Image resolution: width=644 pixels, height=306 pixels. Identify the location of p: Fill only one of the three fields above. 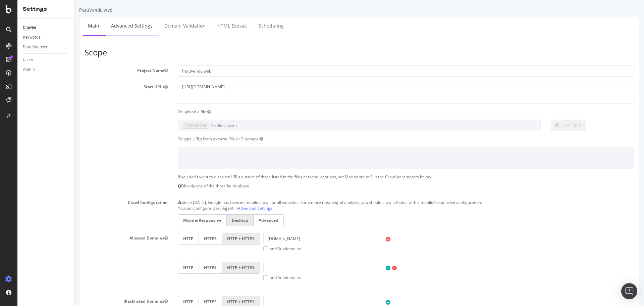
(331, 185).